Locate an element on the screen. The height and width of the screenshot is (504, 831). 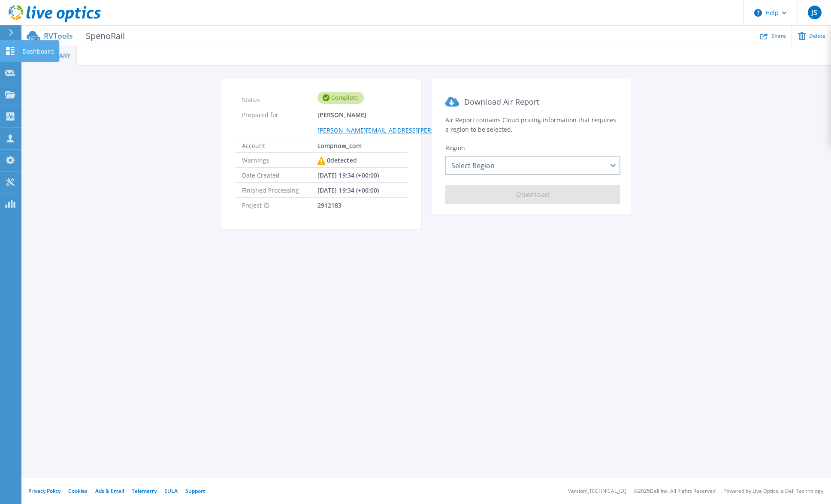
span: compnow_com is located at coordinates (340, 145).